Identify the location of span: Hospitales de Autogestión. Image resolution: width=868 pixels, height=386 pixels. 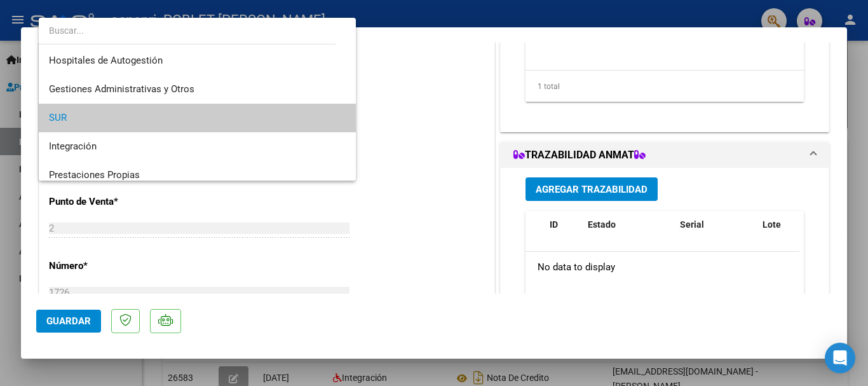
(105, 60).